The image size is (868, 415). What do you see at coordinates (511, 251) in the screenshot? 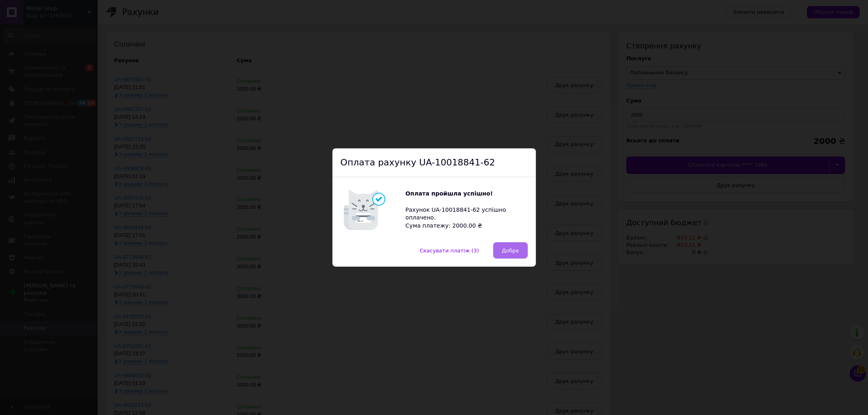
I see `button: Добре` at bounding box center [511, 251].